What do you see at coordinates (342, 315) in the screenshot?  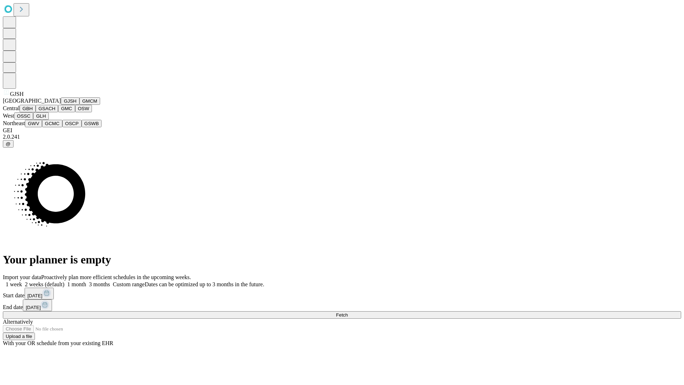 I see `span: Fetch` at bounding box center [342, 315].